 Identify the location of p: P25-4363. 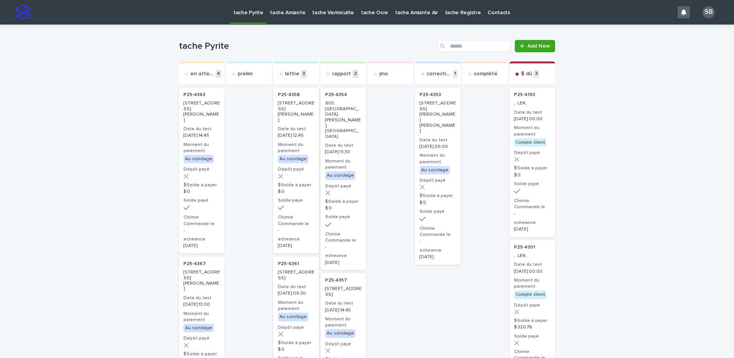
(194, 95).